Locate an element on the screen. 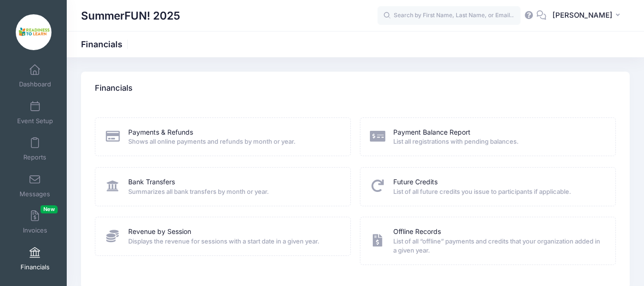  span: Shows all online payments and refunds by month or year. is located at coordinates (233, 142).